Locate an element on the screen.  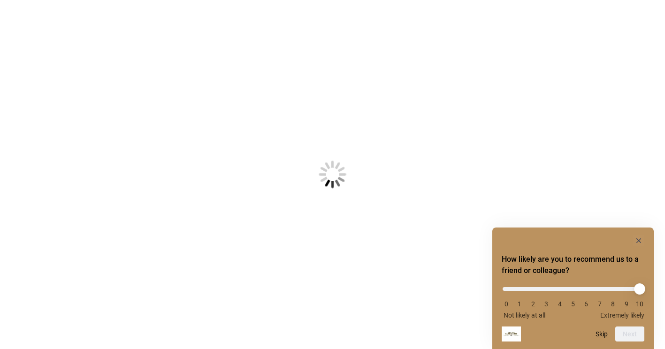
span: Not likely at all is located at coordinates (524, 315).